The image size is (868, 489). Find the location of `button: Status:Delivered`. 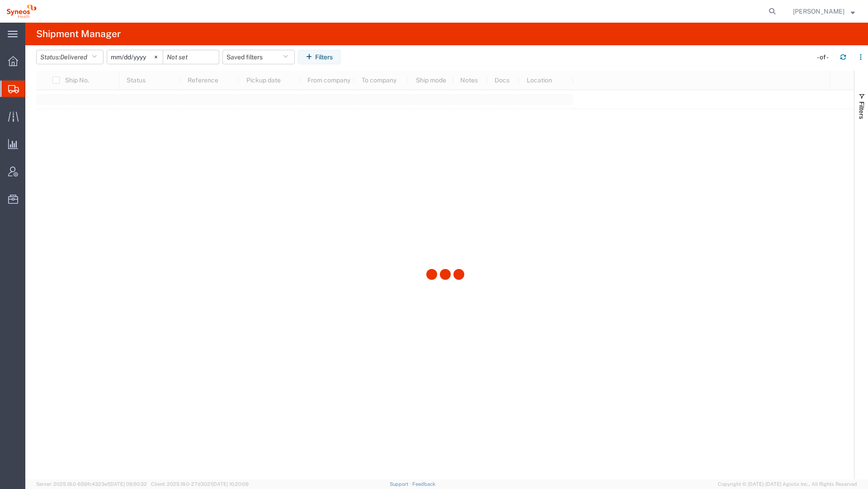

button: Status:Delivered is located at coordinates (69, 57).